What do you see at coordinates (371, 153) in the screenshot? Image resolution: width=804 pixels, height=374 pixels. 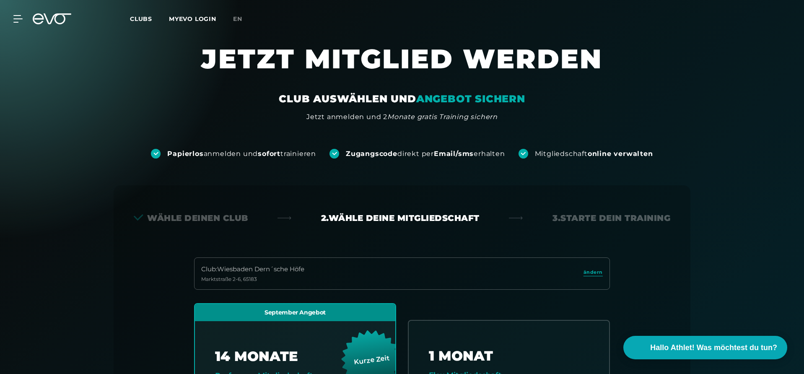 I see `strong: Zugangscode` at bounding box center [371, 153].